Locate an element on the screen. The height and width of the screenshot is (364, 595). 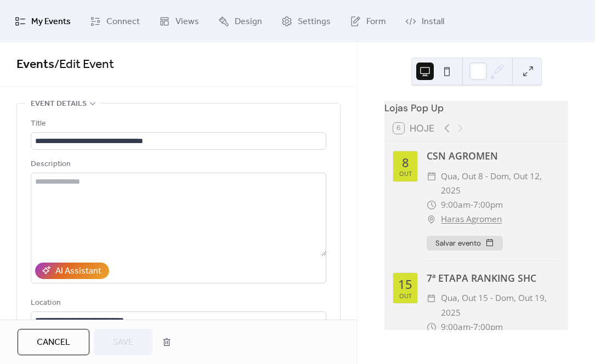
span: qua, out 8 - dom, out 12, 2025 is located at coordinates (500, 183).